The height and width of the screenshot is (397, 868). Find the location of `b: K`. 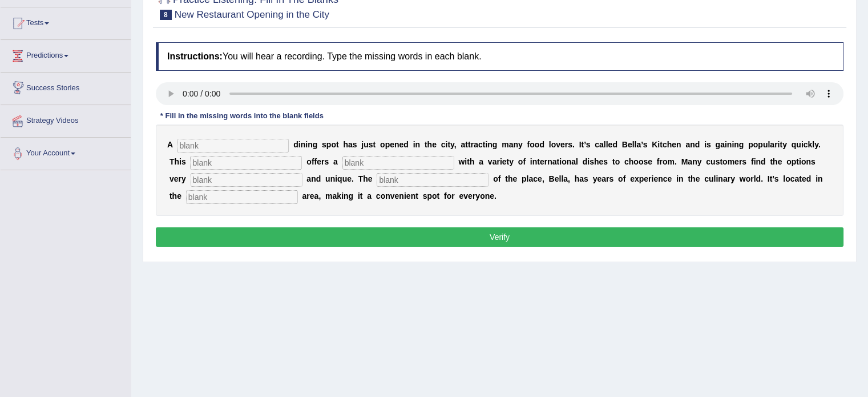

b: K is located at coordinates (655, 144).